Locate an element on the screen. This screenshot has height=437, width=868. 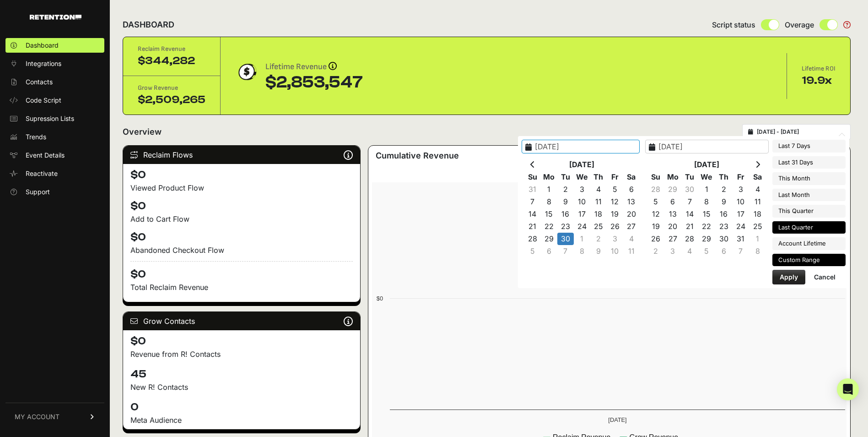
td: 9 is located at coordinates (598, 251).